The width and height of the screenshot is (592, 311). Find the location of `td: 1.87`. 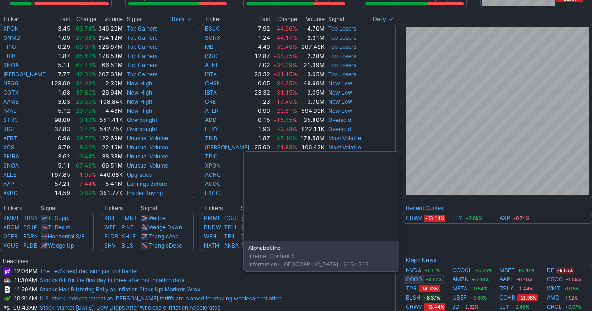

td: 1.87 is located at coordinates (262, 138).